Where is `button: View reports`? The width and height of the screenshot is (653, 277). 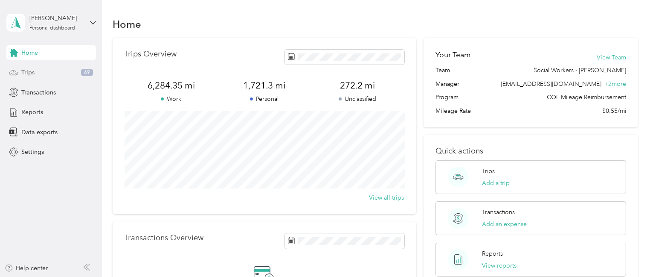
button: View reports is located at coordinates (500, 265).